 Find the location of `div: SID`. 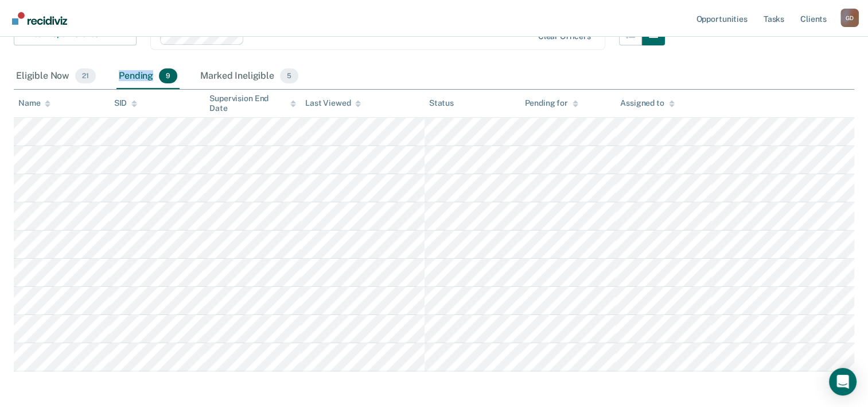

div: SID is located at coordinates (126, 103).